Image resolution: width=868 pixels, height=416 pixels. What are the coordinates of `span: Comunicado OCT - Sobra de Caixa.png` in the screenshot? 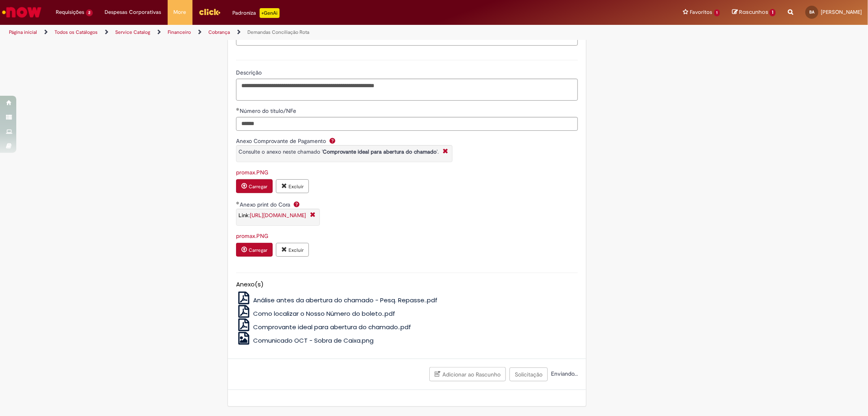 It's located at (313, 340).